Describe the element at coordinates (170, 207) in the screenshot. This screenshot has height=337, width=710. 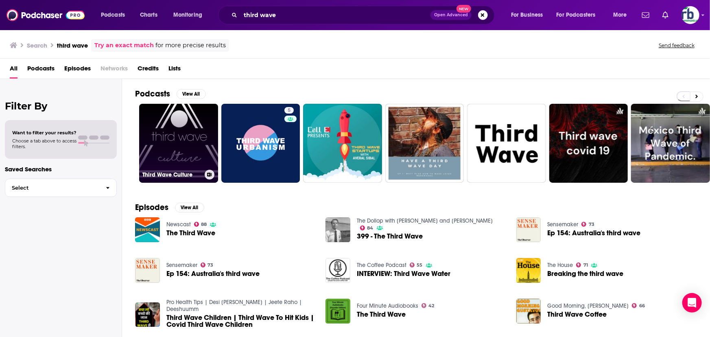
I see `a: EpisodesView All` at that location.